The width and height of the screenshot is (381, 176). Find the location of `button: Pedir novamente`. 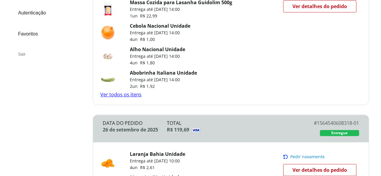

button: Pedir novamente is located at coordinates (321, 157).